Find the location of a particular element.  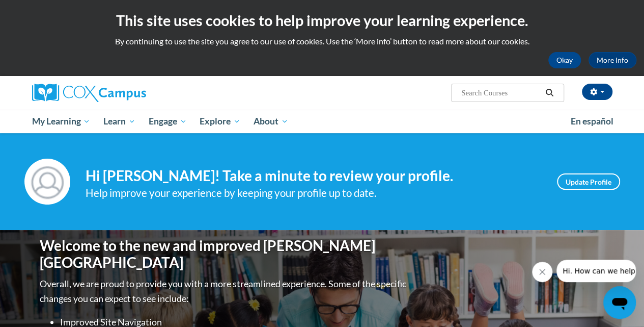

span: My Learning is located at coordinates (61, 122).